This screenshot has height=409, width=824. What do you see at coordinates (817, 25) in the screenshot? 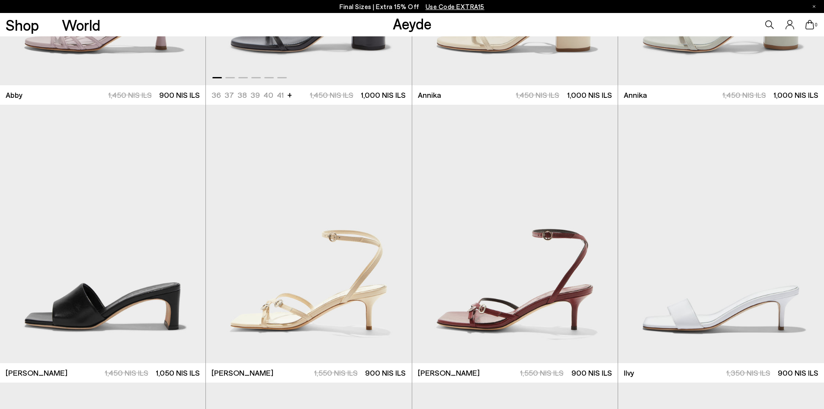
I see `span: 0` at bounding box center [817, 25].